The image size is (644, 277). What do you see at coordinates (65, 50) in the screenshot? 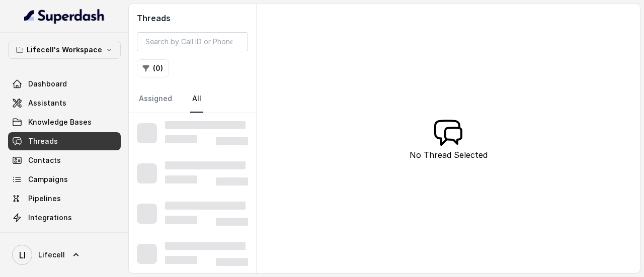
I see `p: Lifecell's Workspace` at bounding box center [65, 50].